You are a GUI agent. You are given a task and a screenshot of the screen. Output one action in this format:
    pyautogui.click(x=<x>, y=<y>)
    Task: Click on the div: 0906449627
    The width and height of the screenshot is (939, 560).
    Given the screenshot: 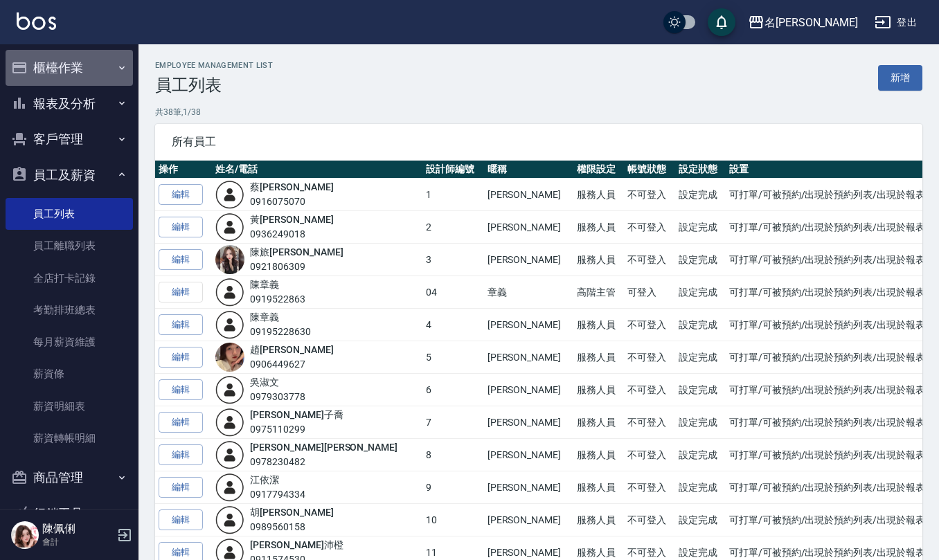 What is the action you would take?
    pyautogui.click(x=292, y=364)
    